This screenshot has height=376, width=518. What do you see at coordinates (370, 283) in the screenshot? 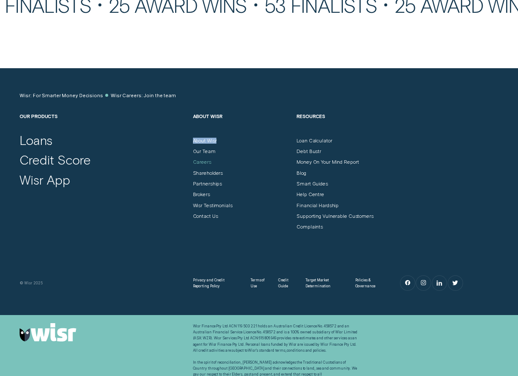
I see `a: Policies & Governance` at bounding box center [370, 283].